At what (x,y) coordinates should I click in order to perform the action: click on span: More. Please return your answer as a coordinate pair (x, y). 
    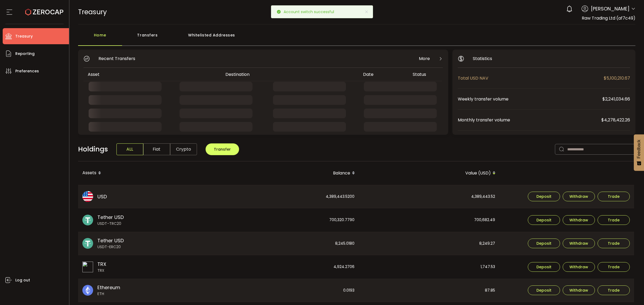
    Looking at the image, I should click on (424, 58).